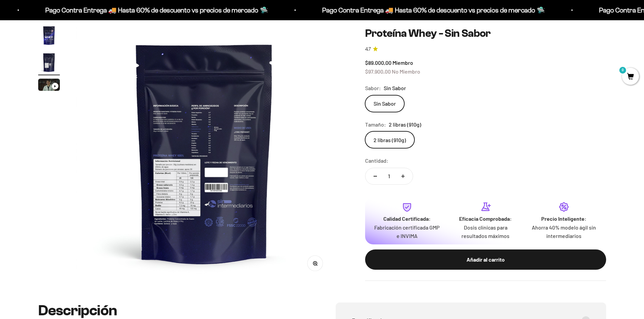 The width and height of the screenshot is (644, 319). I want to click on a: 0, so click(631, 77).